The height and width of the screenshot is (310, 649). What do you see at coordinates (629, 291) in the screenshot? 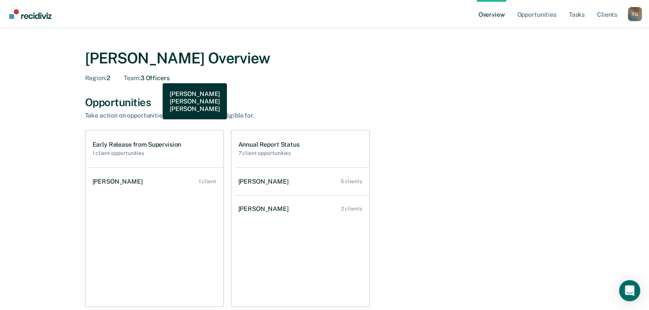
I see `div: Open Intercom Messenger` at bounding box center [629, 291].